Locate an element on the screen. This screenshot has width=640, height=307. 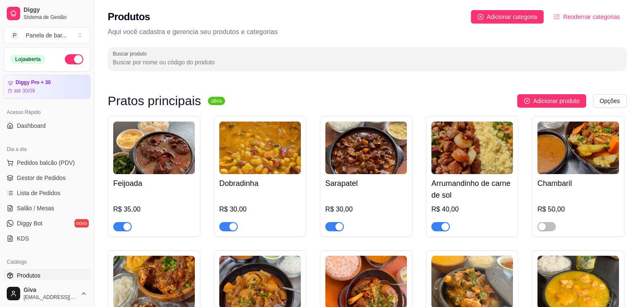
div: Dia a dia is located at coordinates (47, 149).